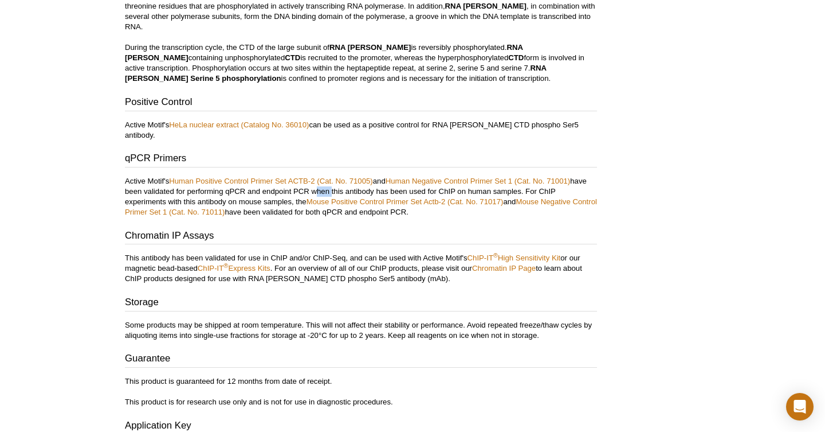 The width and height of the screenshot is (825, 432). Describe the element at coordinates (514, 257) in the screenshot. I see `a: ChIP-IT®High Sensitivity Kit` at that location.